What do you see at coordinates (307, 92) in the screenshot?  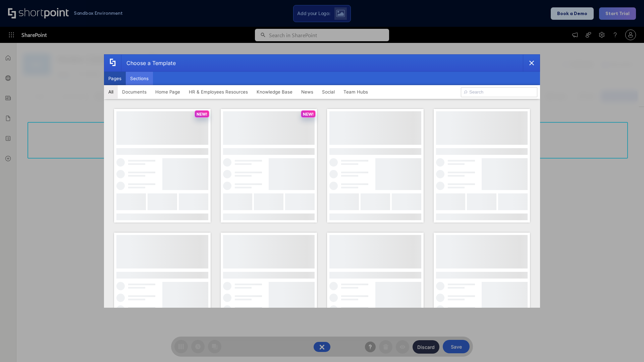 I see `button: News` at bounding box center [307, 92].